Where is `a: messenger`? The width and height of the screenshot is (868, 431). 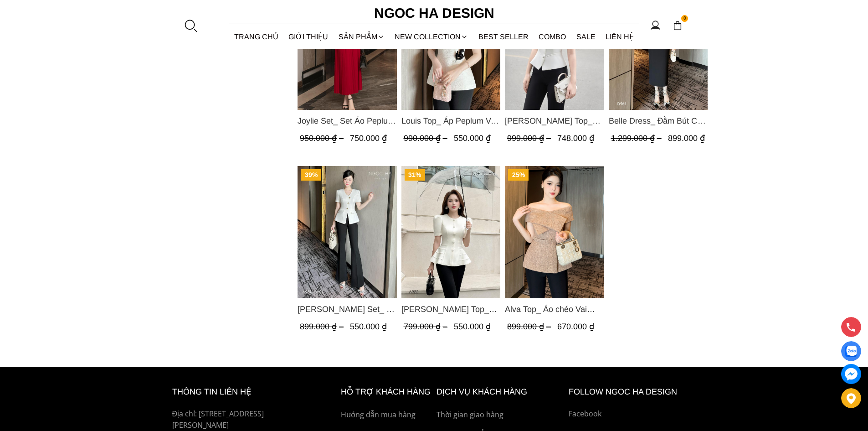 a: messenger is located at coordinates (851, 374).